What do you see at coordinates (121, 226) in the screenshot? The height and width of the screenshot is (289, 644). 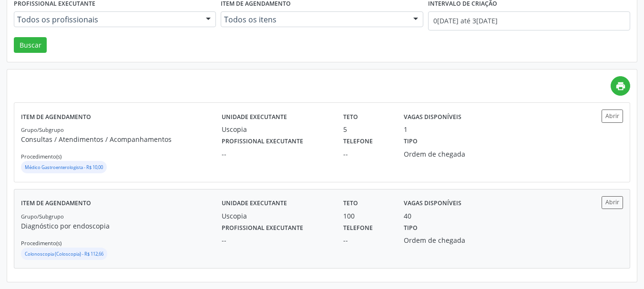 I see `p: Diagnóstico por endoscopia` at bounding box center [121, 226].